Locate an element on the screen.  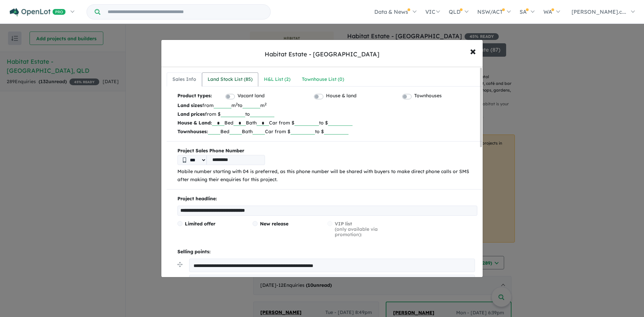
b: Land prices is located at coordinates (191, 114).